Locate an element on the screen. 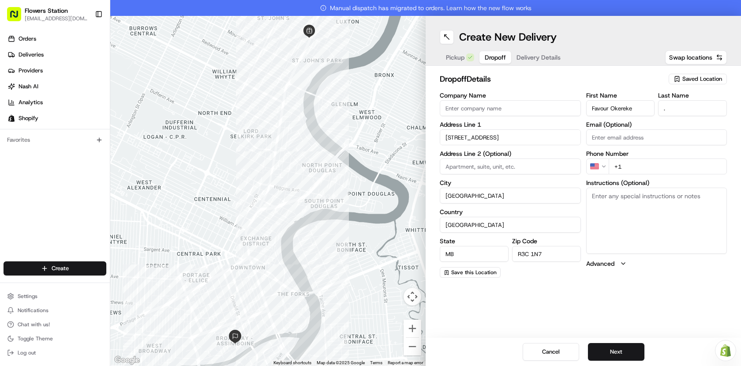 This screenshot has width=741, height=366. span: Settings is located at coordinates (27, 296).